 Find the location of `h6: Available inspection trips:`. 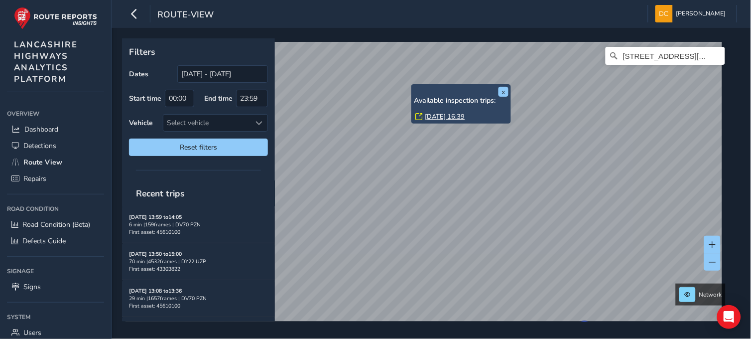

h6: Available inspection trips: is located at coordinates (461, 101).